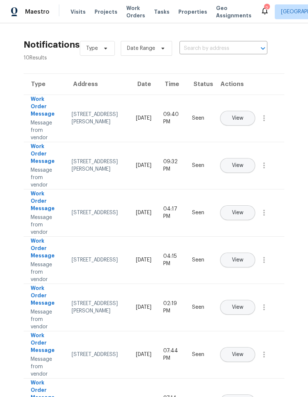 This screenshot has height=397, width=308. I want to click on div: 2, so click(266, 8).